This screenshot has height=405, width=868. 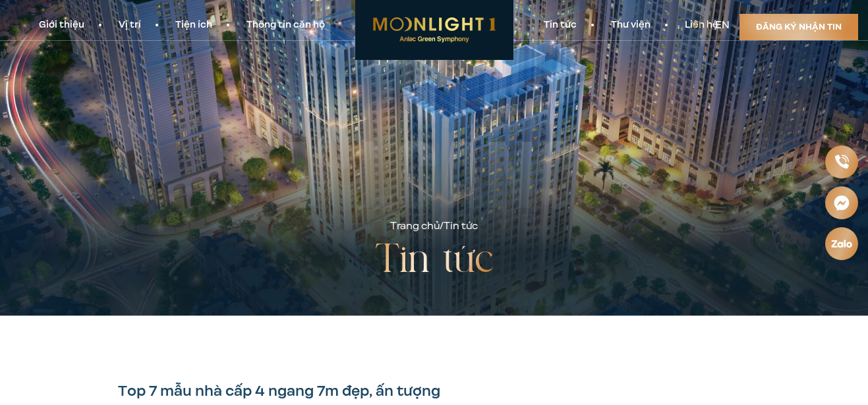 I want to click on img: Messenger icon, so click(x=841, y=202).